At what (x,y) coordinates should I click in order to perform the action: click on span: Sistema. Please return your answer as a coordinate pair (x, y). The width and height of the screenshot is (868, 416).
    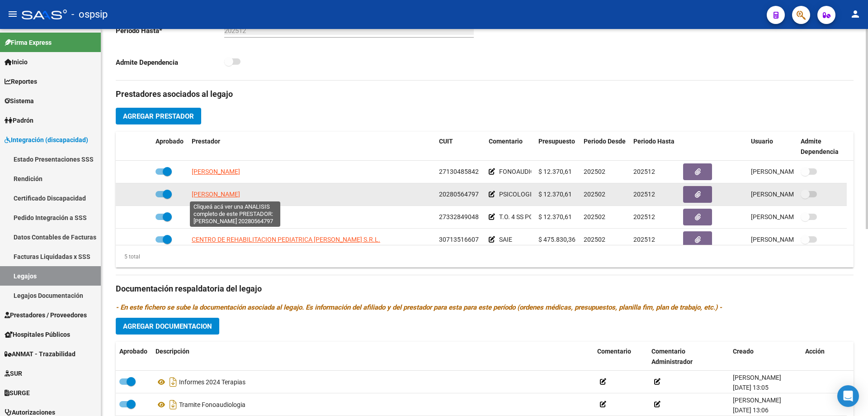
    Looking at the image, I should click on (19, 101).